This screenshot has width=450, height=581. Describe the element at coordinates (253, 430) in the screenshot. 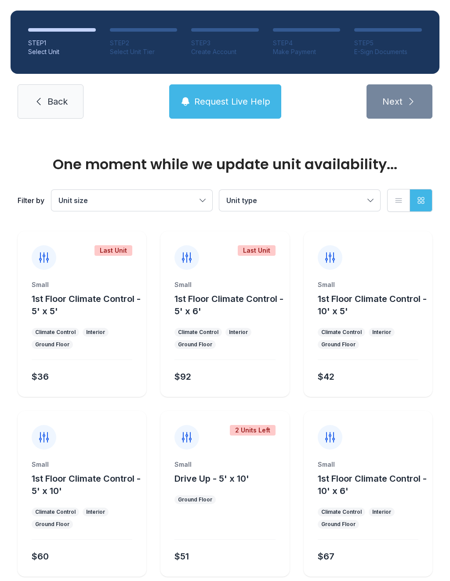

I see `div: 2 Units Left` at that location.